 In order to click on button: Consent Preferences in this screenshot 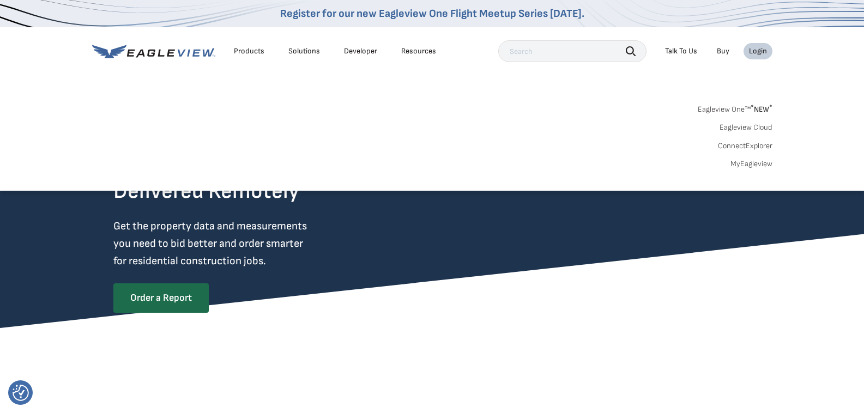, I will do `click(21, 393)`.